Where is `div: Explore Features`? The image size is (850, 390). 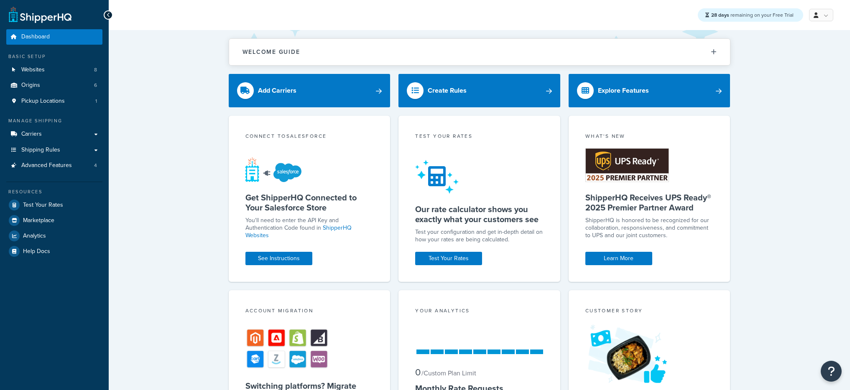 div: Explore Features is located at coordinates (623, 91).